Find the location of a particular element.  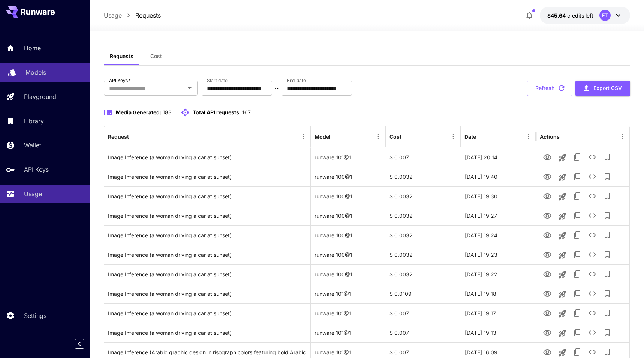

a: Usage is located at coordinates (113, 15).